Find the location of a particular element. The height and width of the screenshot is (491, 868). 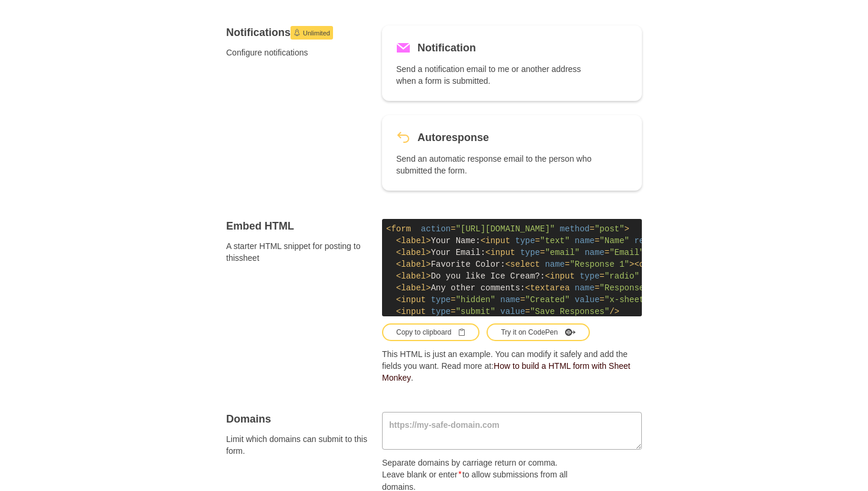

span: "x-sheetmonkey-current-date-time" is located at coordinates (686, 300).